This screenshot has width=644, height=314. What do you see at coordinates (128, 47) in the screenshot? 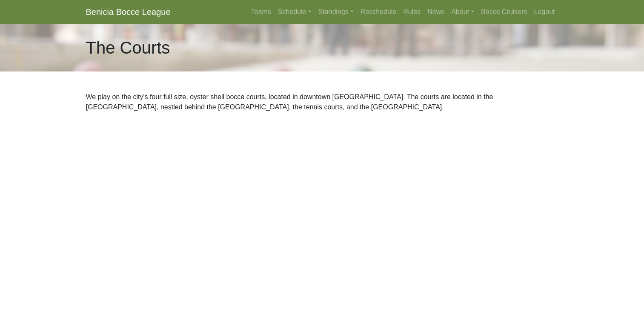
I see `h1: The Courts` at bounding box center [128, 47].